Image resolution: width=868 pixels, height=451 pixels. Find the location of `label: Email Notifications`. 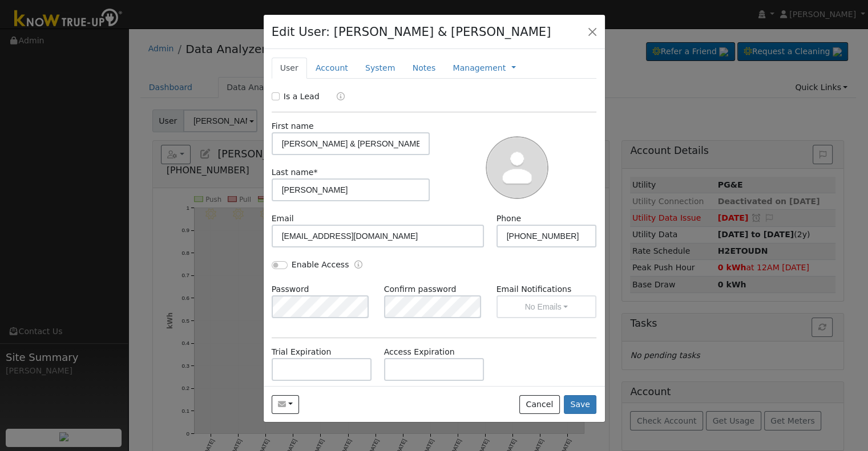

label: Email Notifications is located at coordinates (547, 289).